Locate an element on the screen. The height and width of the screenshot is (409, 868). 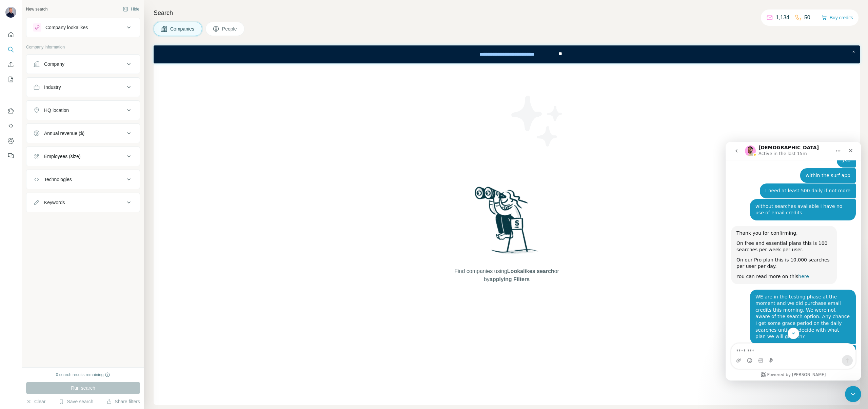
div: Industry is located at coordinates (53, 88).